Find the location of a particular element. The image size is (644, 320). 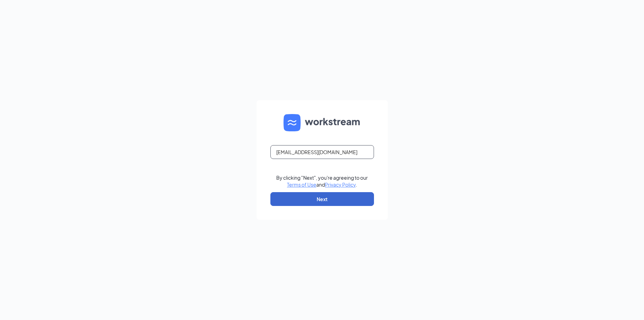

img: WS logo and Workstream text is located at coordinates (322, 123).